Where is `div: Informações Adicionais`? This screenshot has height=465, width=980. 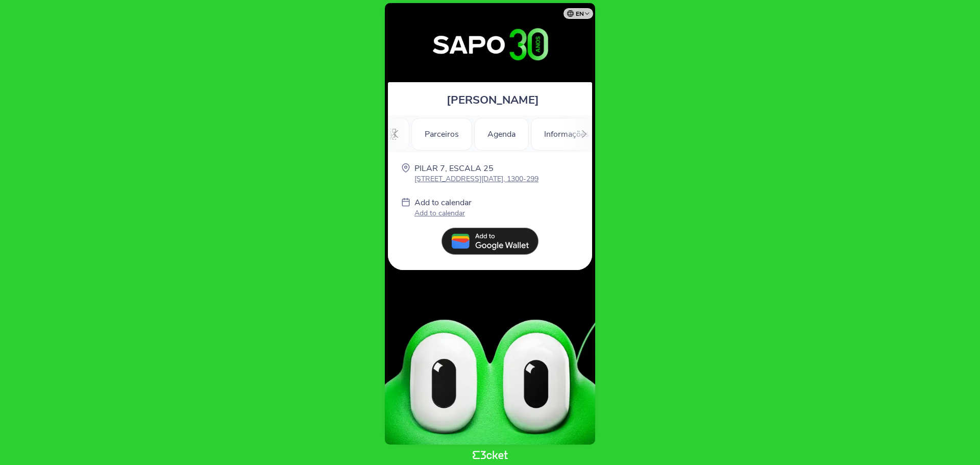 div: Informações Adicionais is located at coordinates (586, 135).